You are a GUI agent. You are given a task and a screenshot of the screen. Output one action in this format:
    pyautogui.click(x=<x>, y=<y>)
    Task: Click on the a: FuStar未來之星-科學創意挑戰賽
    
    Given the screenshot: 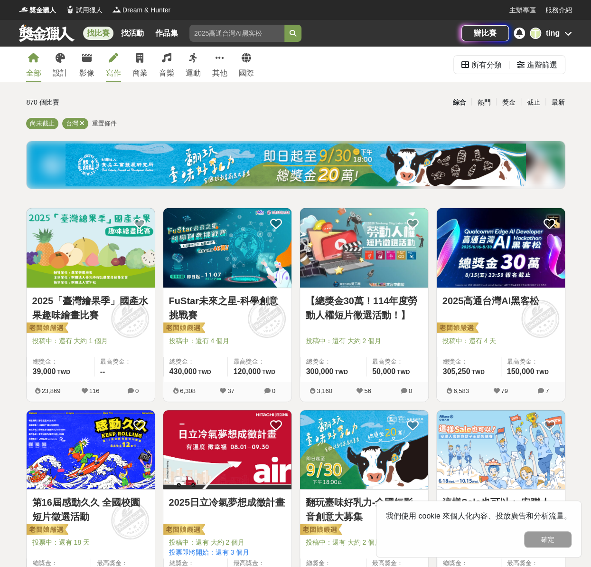 What is the action you would take?
    pyautogui.click(x=228, y=308)
    